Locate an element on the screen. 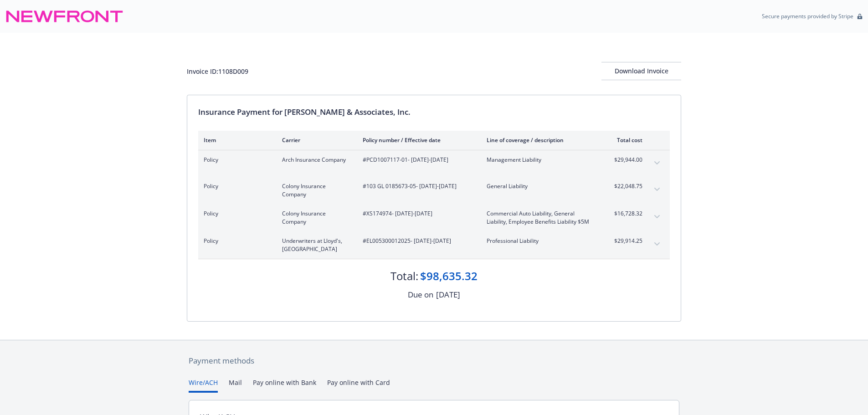 The height and width of the screenshot is (415, 868). span: Arch Insurance Company is located at coordinates (315, 160).